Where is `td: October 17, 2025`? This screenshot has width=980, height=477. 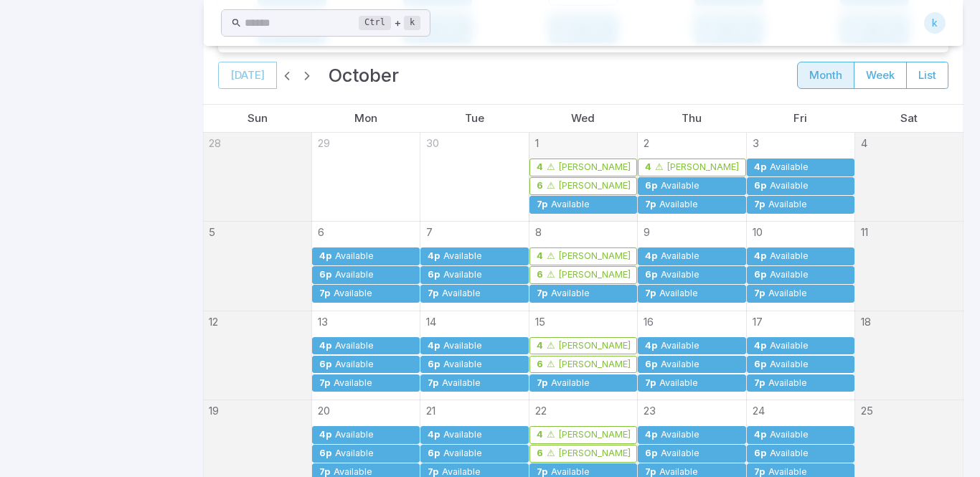
td: October 17, 2025 is located at coordinates (801, 355).